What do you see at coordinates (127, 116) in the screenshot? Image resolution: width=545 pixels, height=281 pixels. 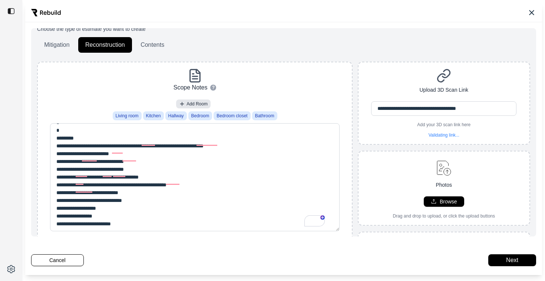 I see `button: Living room` at bounding box center [127, 116].